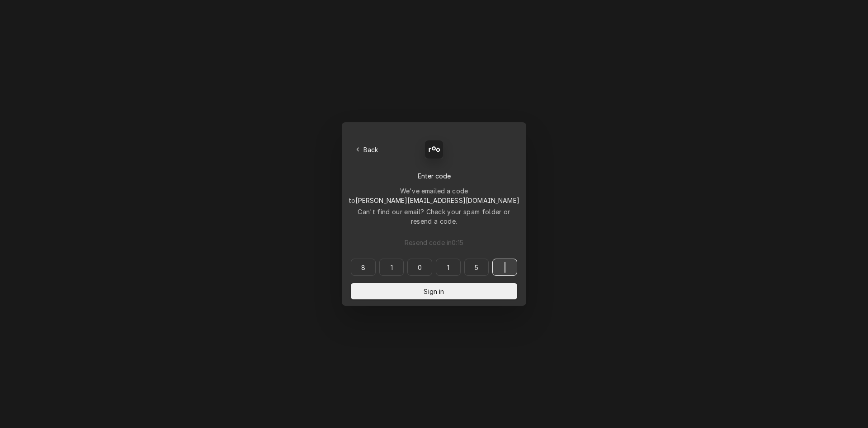 This screenshot has width=868, height=428. I want to click on span: Back, so click(371, 149).